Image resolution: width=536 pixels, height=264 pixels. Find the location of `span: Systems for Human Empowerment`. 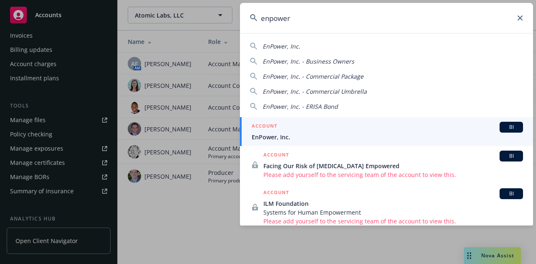

span: Systems for Human Empowerment is located at coordinates (393, 212).